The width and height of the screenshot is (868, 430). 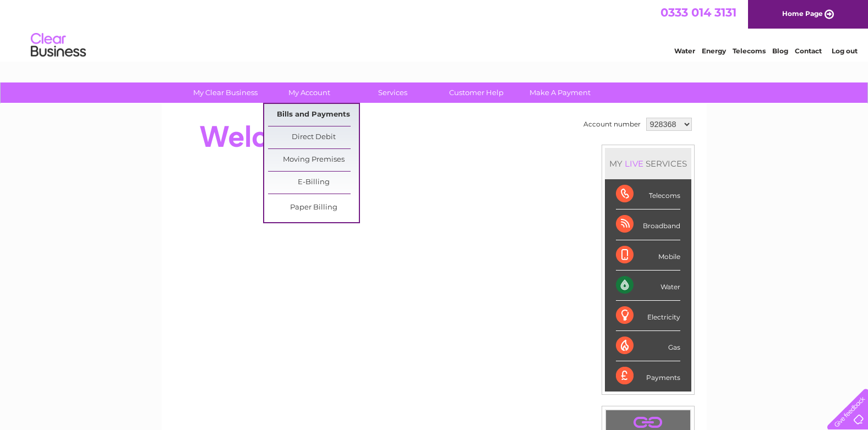 What do you see at coordinates (648, 225) in the screenshot?
I see `div: Broadband` at bounding box center [648, 225].